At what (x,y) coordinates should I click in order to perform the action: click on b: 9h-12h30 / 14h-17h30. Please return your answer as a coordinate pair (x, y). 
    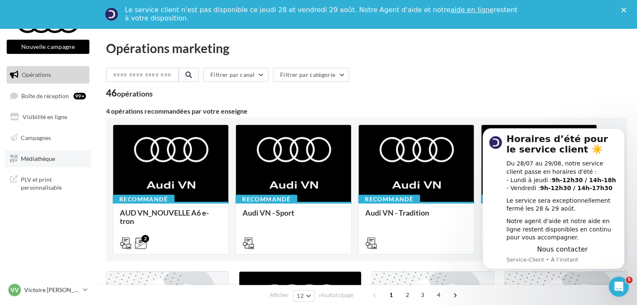
    Looking at the image, I should click on (106, 72).